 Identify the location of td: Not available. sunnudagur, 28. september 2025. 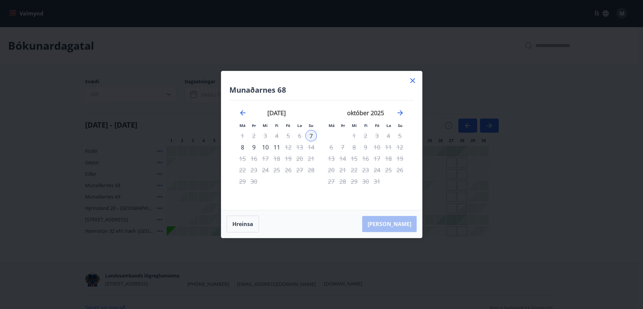
(311, 170).